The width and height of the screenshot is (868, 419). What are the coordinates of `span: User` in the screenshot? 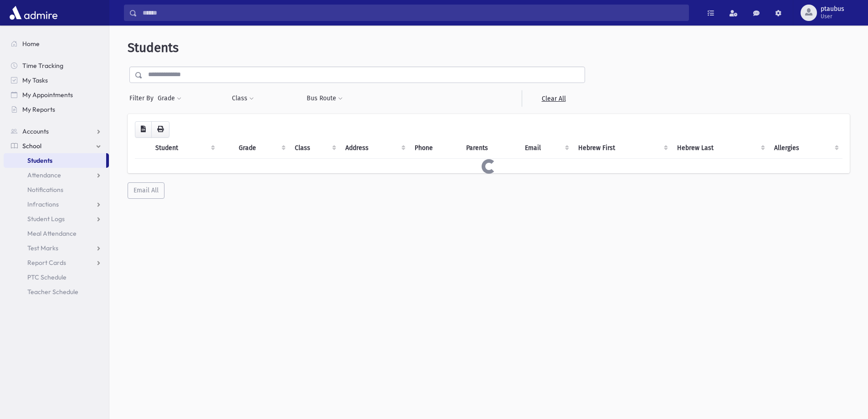 It's located at (832, 16).